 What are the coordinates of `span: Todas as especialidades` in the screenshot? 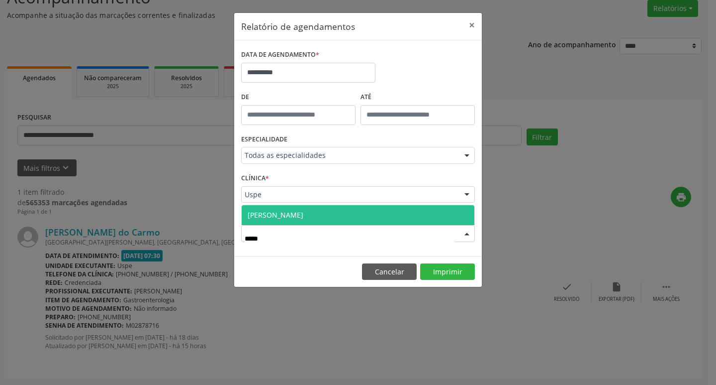 It's located at (350, 155).